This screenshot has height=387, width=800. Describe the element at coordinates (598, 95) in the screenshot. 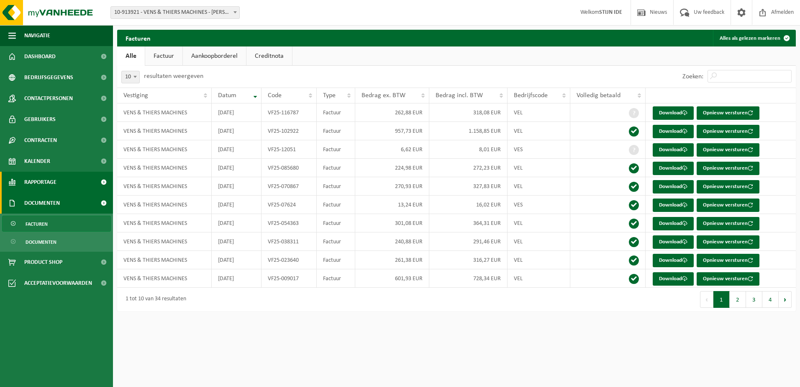

I see `span: Volledig betaald` at that location.